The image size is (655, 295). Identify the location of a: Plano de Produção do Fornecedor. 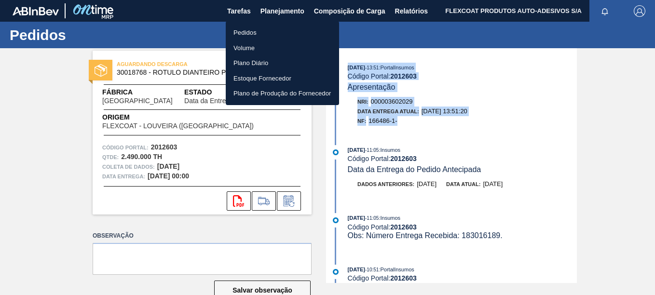
(282, 94).